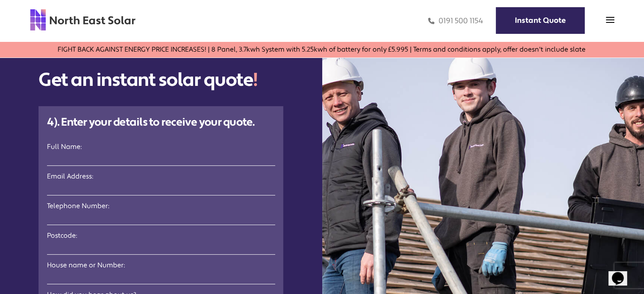 This screenshot has height=294, width=644. I want to click on label: Telephone Number:, so click(161, 206).